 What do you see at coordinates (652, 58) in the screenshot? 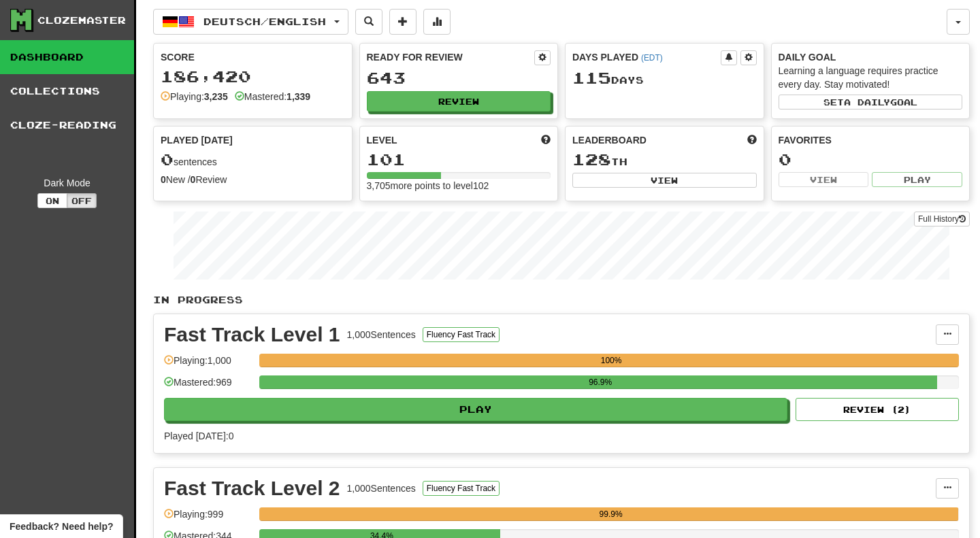
I see `a: (EDT)` at bounding box center [652, 58].